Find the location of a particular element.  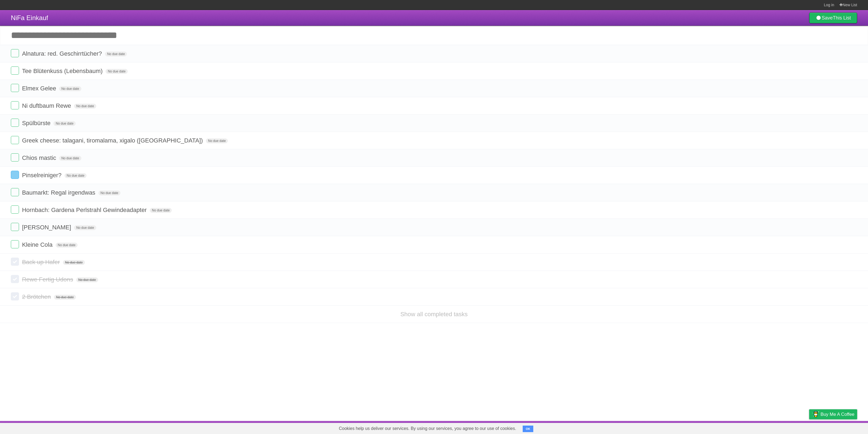

span: Buy me a coffee is located at coordinates (838, 414).